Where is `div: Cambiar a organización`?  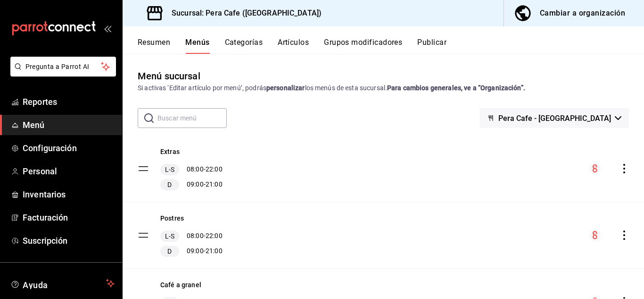 div: Cambiar a organización is located at coordinates (582, 13).